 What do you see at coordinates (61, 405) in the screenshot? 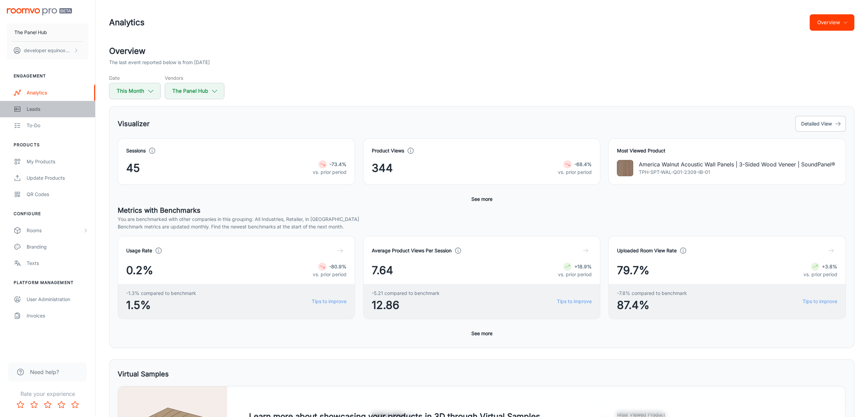
I see `button: Rate 4 star` at bounding box center [61, 405].